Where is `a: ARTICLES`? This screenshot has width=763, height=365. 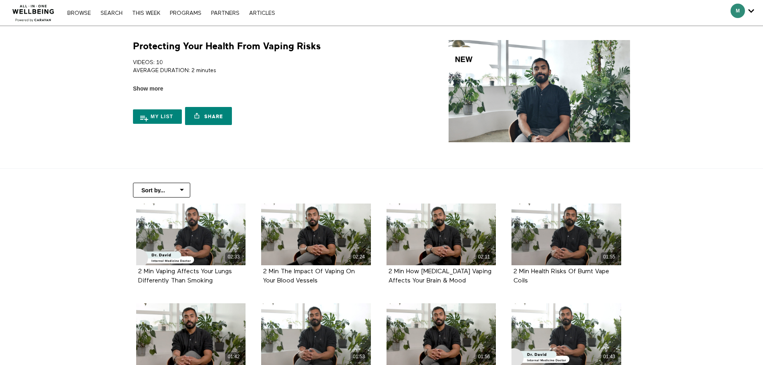 a: ARTICLES is located at coordinates (262, 13).